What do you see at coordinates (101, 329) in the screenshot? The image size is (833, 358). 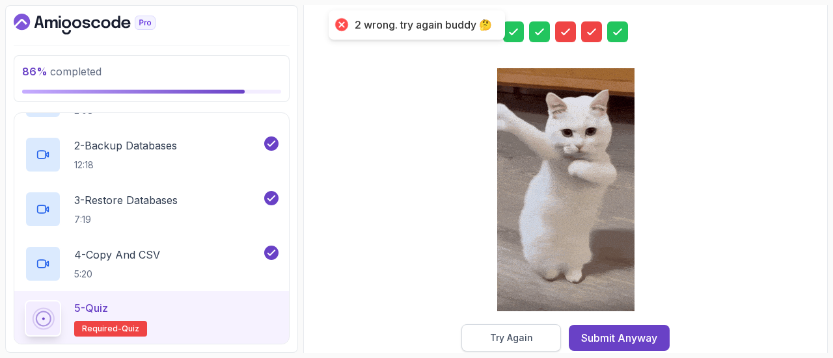 I see `span: Required-` at bounding box center [101, 329].